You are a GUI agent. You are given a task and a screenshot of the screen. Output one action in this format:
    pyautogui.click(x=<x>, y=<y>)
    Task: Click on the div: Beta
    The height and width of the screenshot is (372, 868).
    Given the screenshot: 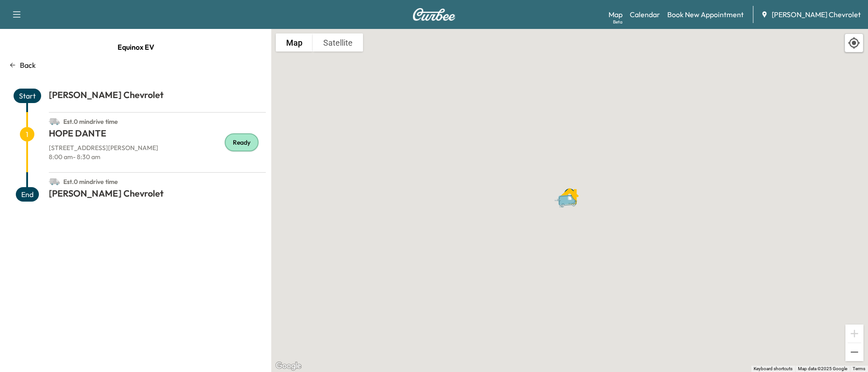 What is the action you would take?
    pyautogui.click(x=617, y=22)
    